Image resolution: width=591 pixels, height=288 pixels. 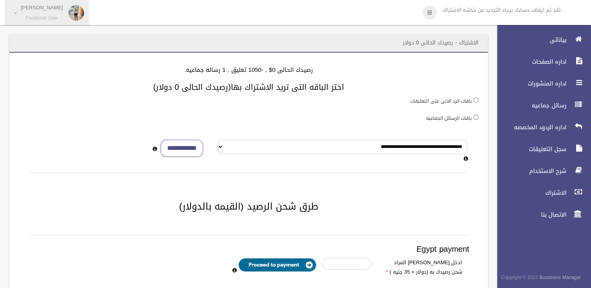 I want to click on label: باقات الرسائل الجماعيه, so click(x=449, y=118).